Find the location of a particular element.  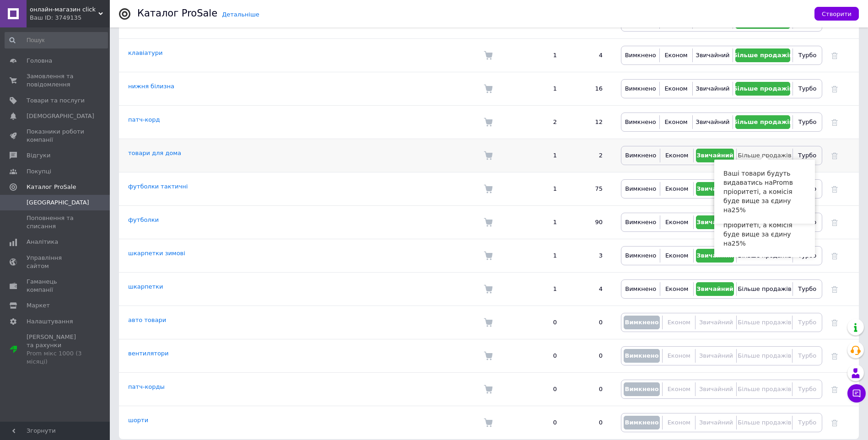

td: 3 is located at coordinates (589, 255).